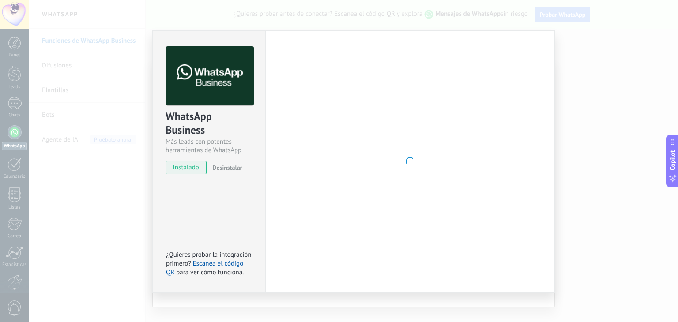 This screenshot has height=322, width=678. I want to click on button: Desinstalar, so click(225, 168).